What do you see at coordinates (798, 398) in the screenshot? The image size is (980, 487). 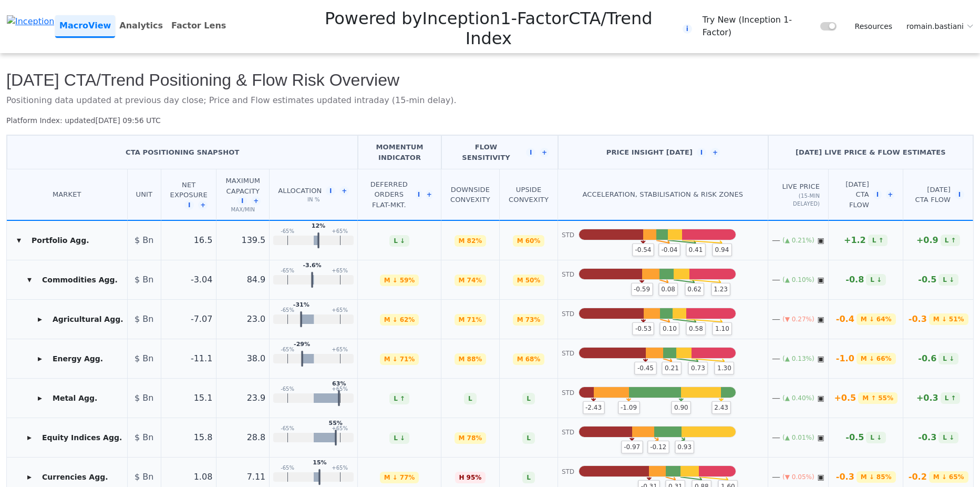 I see `p: (▲ 0.40%)` at bounding box center [798, 398].